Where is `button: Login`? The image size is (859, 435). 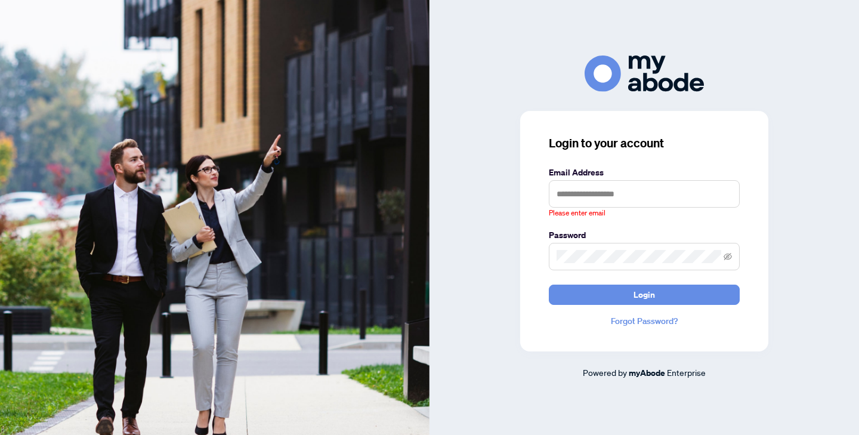
button: Login is located at coordinates (644, 295).